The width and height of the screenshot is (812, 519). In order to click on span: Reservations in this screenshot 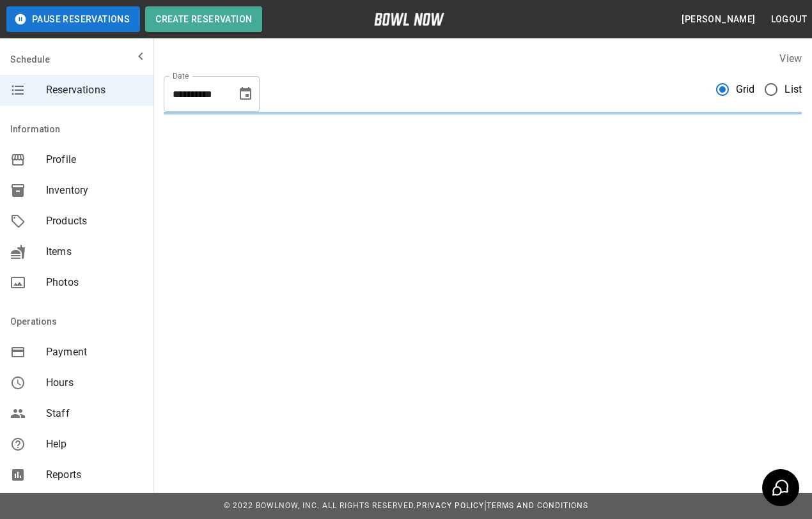, I will do `click(95, 90)`.